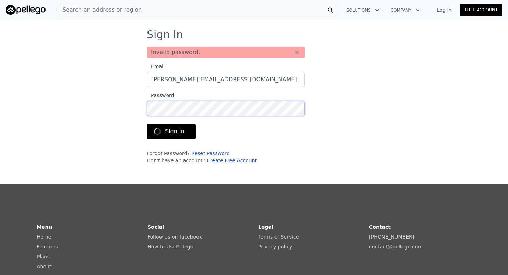 This screenshot has height=275, width=508. I want to click on button: Sign In, so click(171, 131).